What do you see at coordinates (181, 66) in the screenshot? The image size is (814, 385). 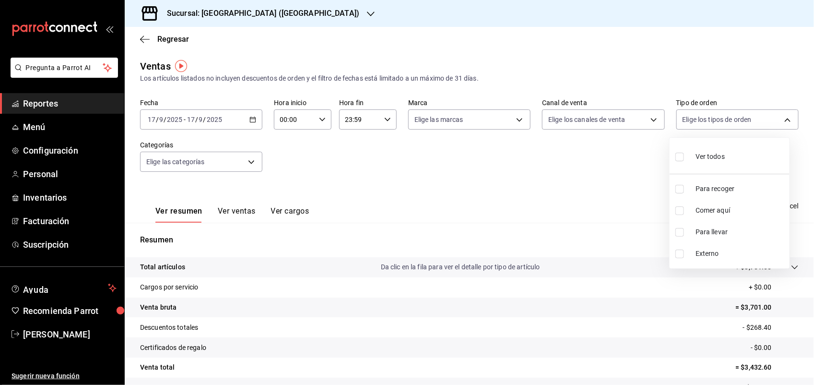 I see `img: Tooltip marker` at bounding box center [181, 66].